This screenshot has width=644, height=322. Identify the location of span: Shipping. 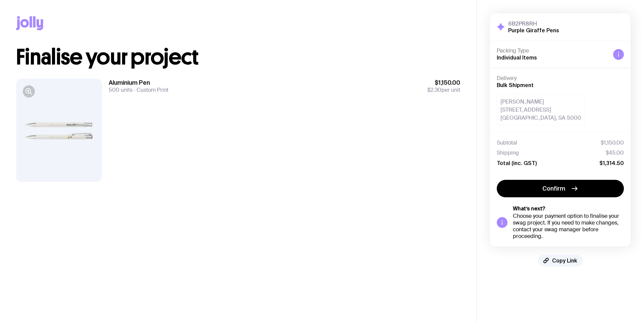
(508, 153).